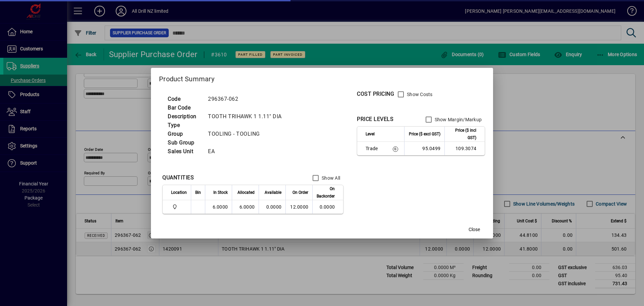 The image size is (644, 306). What do you see at coordinates (465, 149) in the screenshot?
I see `td: 109.3074` at bounding box center [465, 149].